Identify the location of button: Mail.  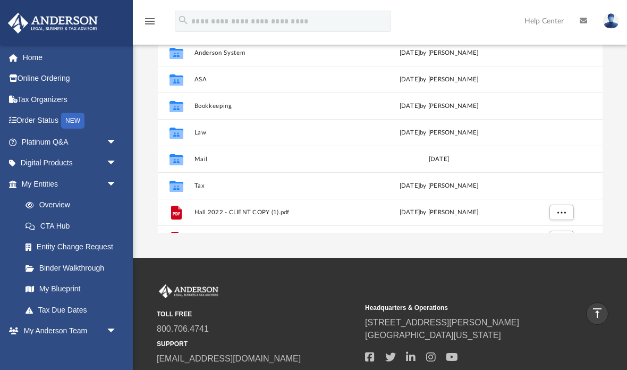
(274, 159).